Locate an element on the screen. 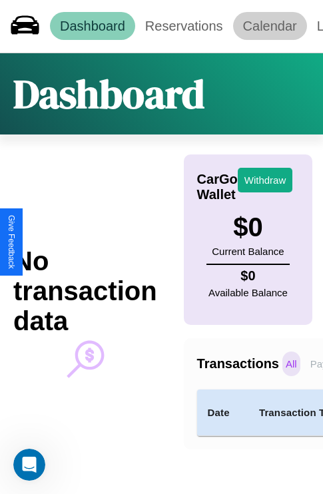 The height and width of the screenshot is (494, 323). p: Current Balance is located at coordinates (248, 251).